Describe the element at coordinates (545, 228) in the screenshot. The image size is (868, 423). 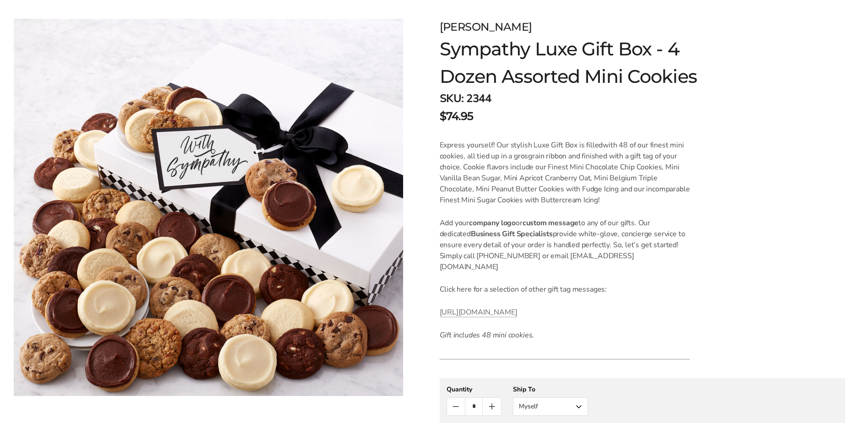
I see `span: to any of our gifts. Our dedicated` at that location.